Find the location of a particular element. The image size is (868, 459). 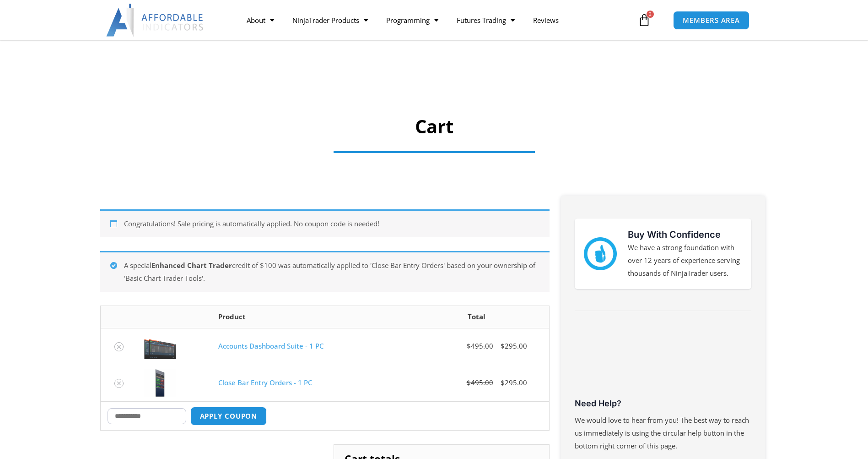

div: A special credit of $100 was automatically applied to 'Close Bar Entry Orders' based on your owne... is located at coordinates (325, 271).